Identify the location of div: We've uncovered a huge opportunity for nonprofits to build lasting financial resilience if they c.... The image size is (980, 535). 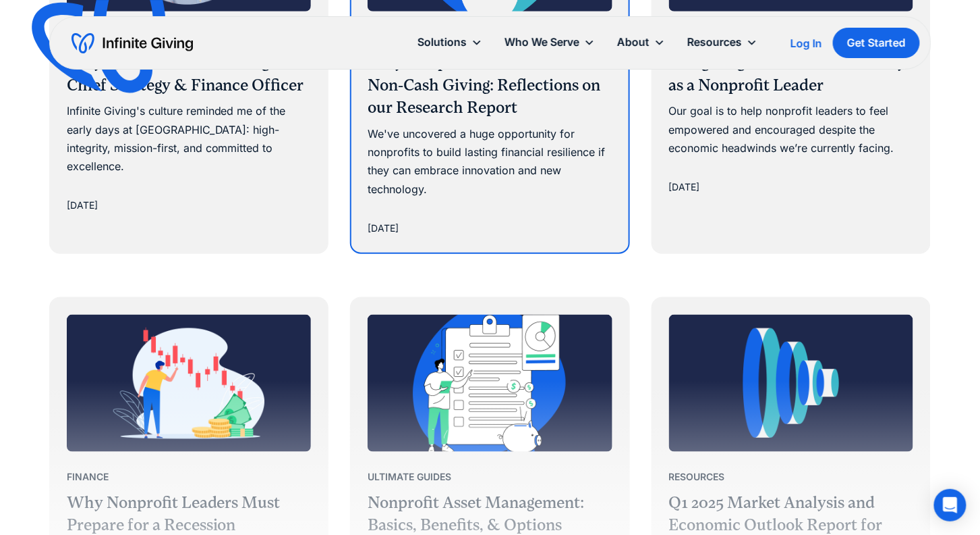
(490, 161).